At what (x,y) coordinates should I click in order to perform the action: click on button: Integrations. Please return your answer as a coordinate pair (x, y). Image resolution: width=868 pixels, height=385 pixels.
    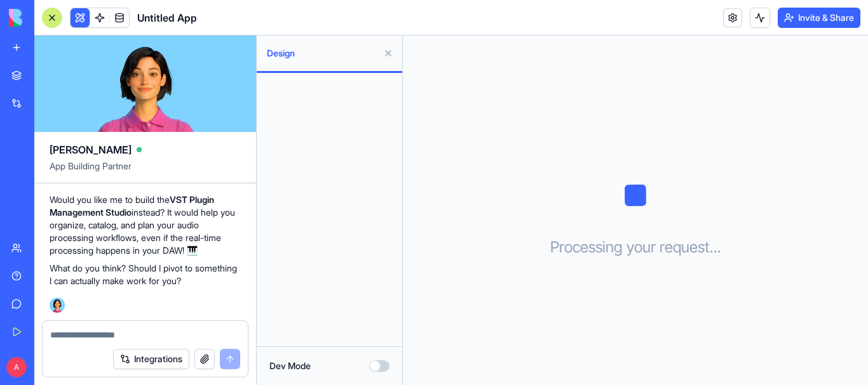
    Looking at the image, I should click on (151, 359).